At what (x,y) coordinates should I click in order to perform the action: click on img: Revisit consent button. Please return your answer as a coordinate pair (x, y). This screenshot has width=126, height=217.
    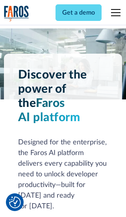
    Looking at the image, I should click on (15, 202).